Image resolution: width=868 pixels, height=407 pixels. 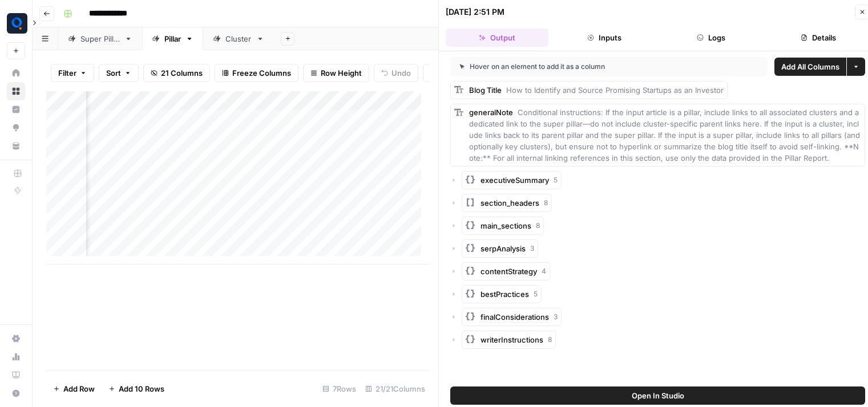 What do you see at coordinates (261, 73) in the screenshot?
I see `span: Freeze Columns` at bounding box center [261, 73].